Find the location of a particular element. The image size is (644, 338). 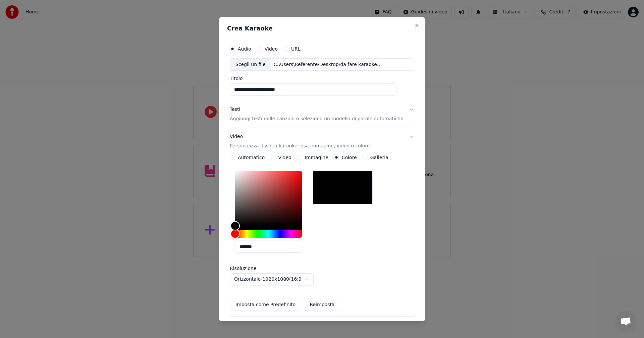

label: Risoluzione is located at coordinates (263, 269).